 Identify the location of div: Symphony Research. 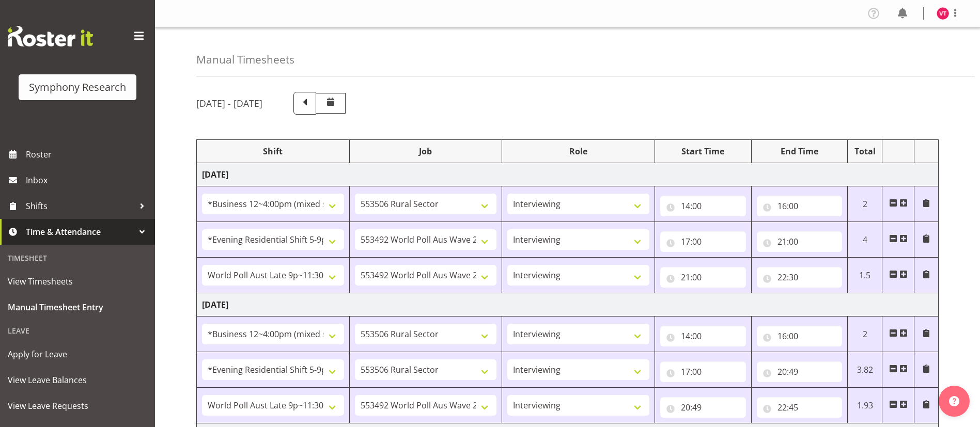
(78, 87).